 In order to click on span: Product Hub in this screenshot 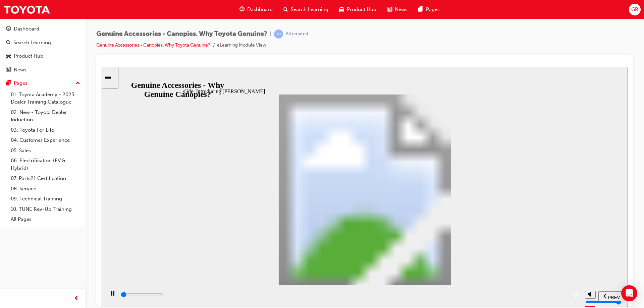, I will do `click(362, 9)`.